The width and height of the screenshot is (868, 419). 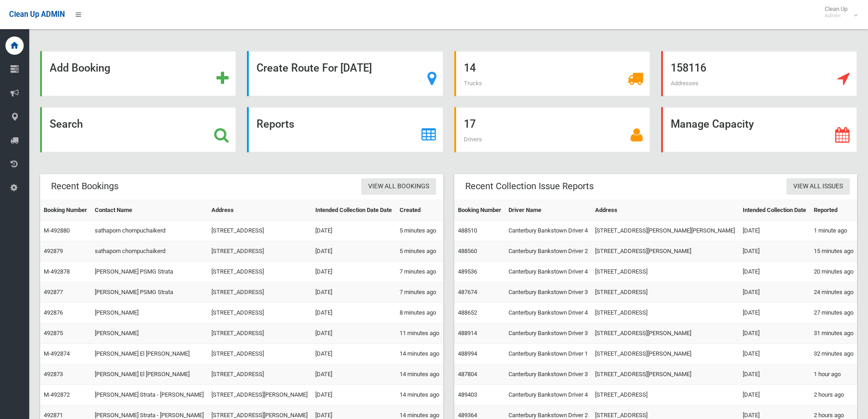 What do you see at coordinates (419, 210) in the screenshot?
I see `th: Created` at bounding box center [419, 210].